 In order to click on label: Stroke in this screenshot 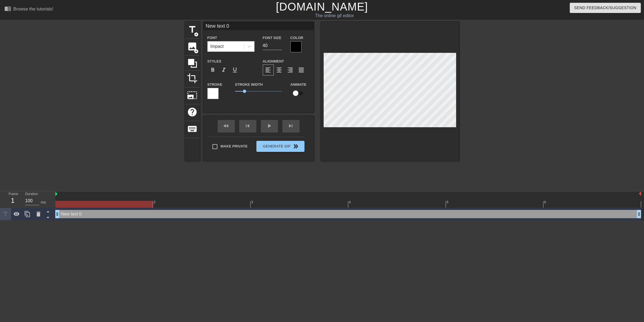, I will do `click(215, 85)`.